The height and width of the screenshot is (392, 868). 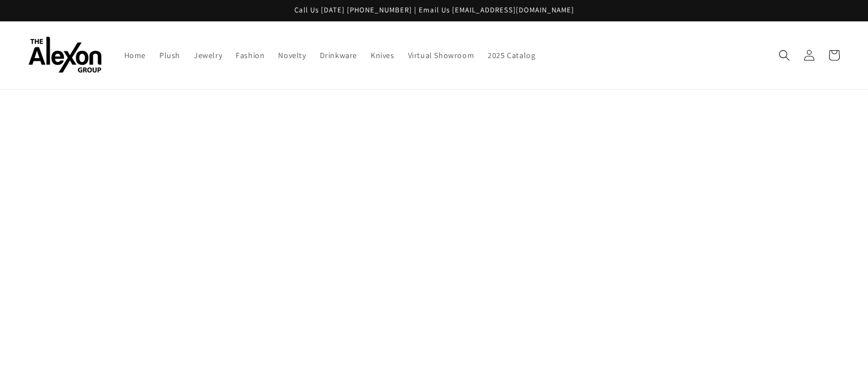 What do you see at coordinates (441, 56) in the screenshot?
I see `a: Virtual Showroom` at bounding box center [441, 56].